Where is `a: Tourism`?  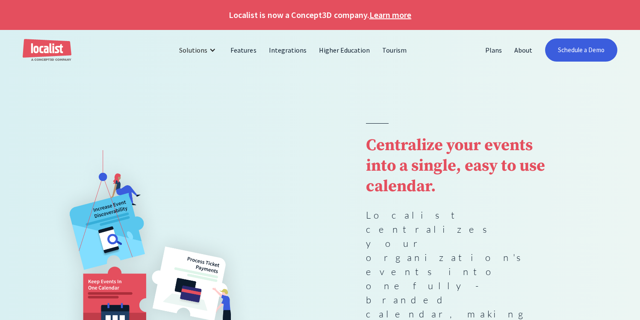
a: Tourism is located at coordinates (394, 50).